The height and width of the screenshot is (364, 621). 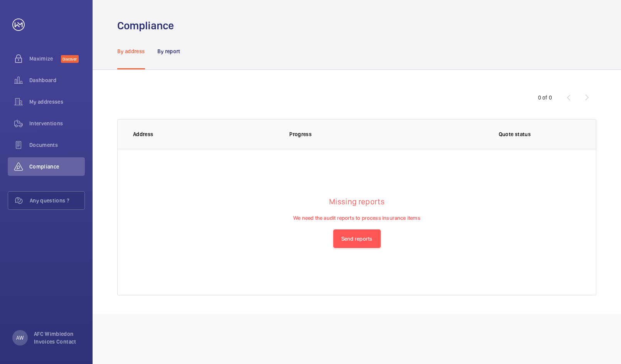 What do you see at coordinates (57, 201) in the screenshot?
I see `span: Any questions ?` at bounding box center [57, 201].